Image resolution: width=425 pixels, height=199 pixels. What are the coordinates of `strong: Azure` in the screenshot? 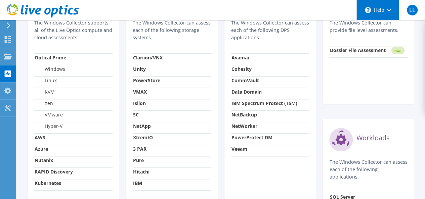 It's located at (41, 149).